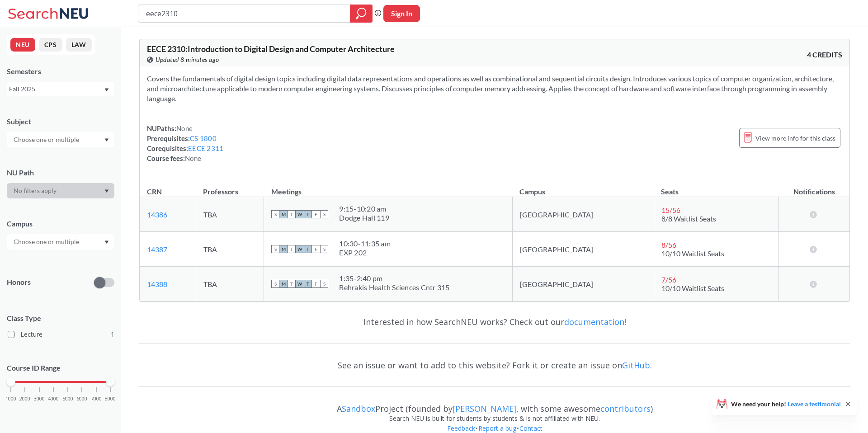  I want to click on div: Fall 2025Dropdown arrow, so click(61, 89).